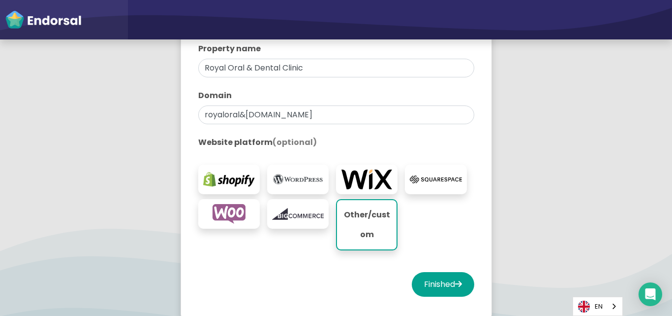 This screenshot has width=672, height=316. Describe the element at coordinates (436, 179) in the screenshot. I see `img: squarespace.com-logo.png` at that location.